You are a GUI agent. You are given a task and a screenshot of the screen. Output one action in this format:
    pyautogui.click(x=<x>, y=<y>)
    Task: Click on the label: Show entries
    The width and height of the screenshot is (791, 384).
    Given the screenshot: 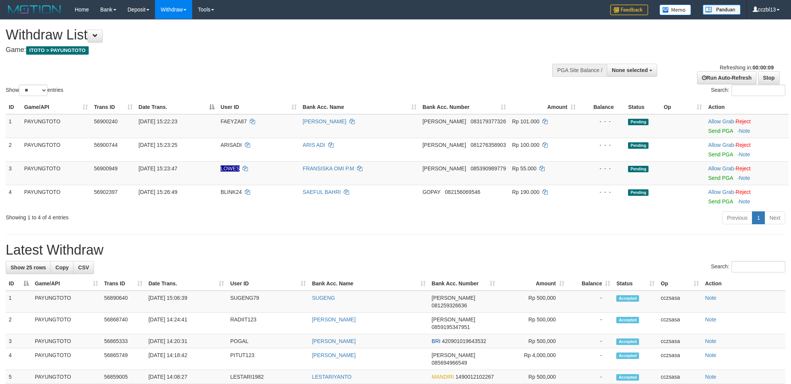 What is the action you would take?
    pyautogui.click(x=35, y=90)
    